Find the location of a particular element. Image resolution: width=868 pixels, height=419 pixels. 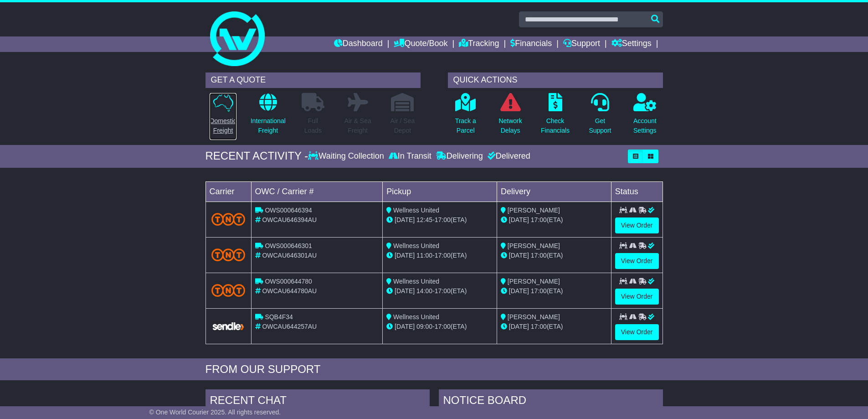

div: GET A QUOTE is located at coordinates (313, 80).